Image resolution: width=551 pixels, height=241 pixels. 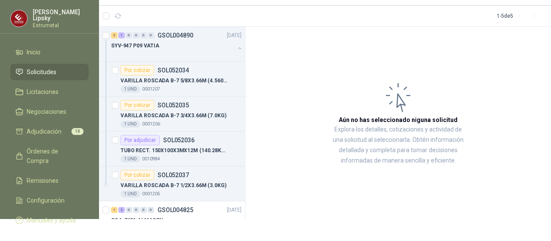 What do you see at coordinates (34, 52) in the screenshot?
I see `span: Inicio` at bounding box center [34, 52].